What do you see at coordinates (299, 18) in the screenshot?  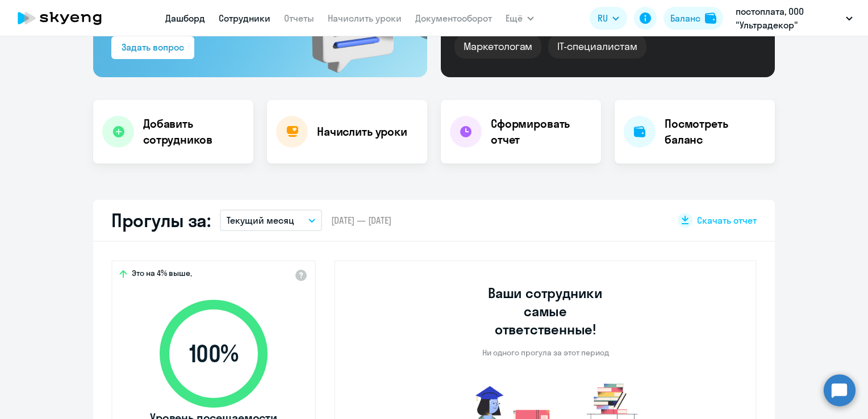 I see `a: Отчеты` at bounding box center [299, 18].